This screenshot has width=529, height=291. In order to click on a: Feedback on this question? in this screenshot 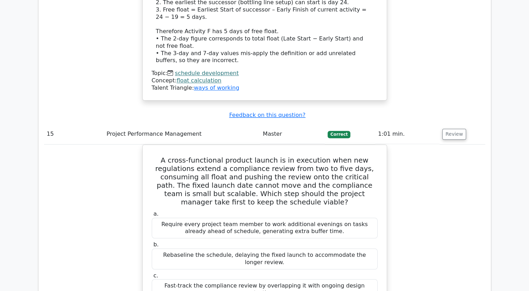, I will do `click(267, 115)`.